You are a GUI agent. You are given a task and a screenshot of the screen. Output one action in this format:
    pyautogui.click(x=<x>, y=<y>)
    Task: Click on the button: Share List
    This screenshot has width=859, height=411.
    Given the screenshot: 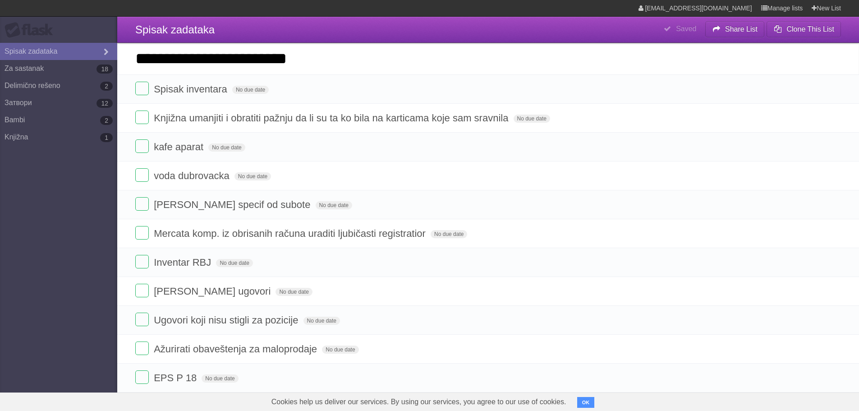 What is the action you would take?
    pyautogui.click(x=735, y=29)
    